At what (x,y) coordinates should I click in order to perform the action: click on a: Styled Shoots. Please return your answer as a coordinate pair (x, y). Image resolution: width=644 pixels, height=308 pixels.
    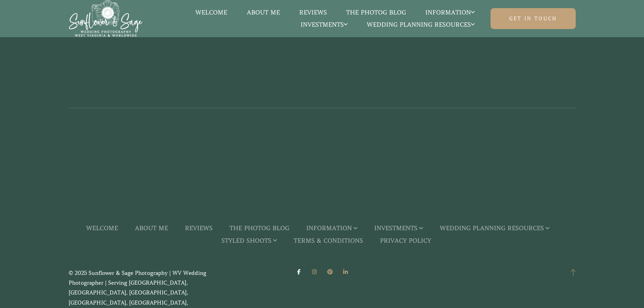
    Looking at the image, I should click on (249, 241).